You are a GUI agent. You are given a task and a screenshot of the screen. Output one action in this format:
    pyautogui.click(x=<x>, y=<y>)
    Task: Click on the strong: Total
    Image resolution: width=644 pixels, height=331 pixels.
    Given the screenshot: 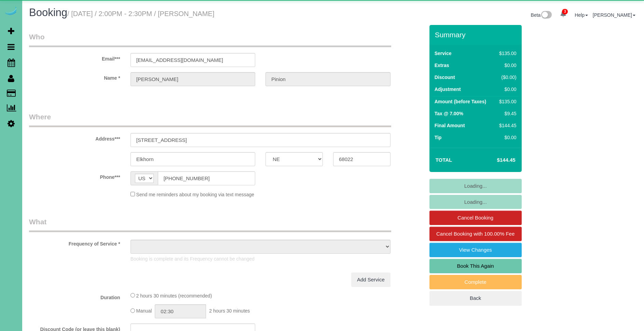 What is the action you would take?
    pyautogui.click(x=444, y=159)
    